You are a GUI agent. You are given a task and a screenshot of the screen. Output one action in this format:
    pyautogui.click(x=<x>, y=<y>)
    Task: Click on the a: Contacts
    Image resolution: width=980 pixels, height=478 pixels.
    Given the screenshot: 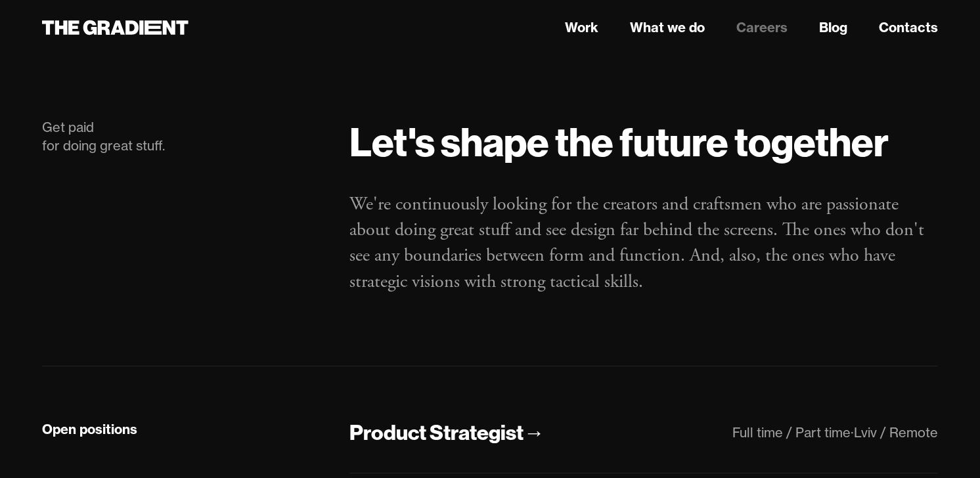 What is the action you would take?
    pyautogui.click(x=908, y=28)
    